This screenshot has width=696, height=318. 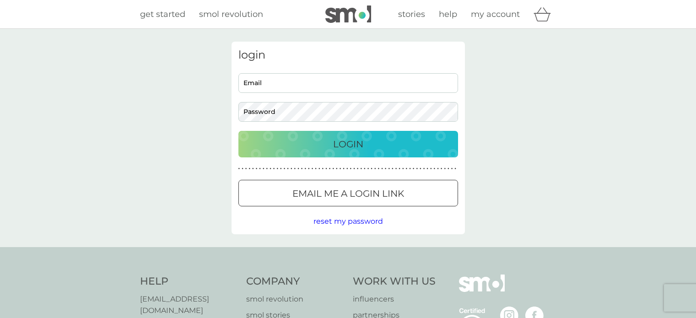 I want to click on span: reset my password, so click(x=348, y=221).